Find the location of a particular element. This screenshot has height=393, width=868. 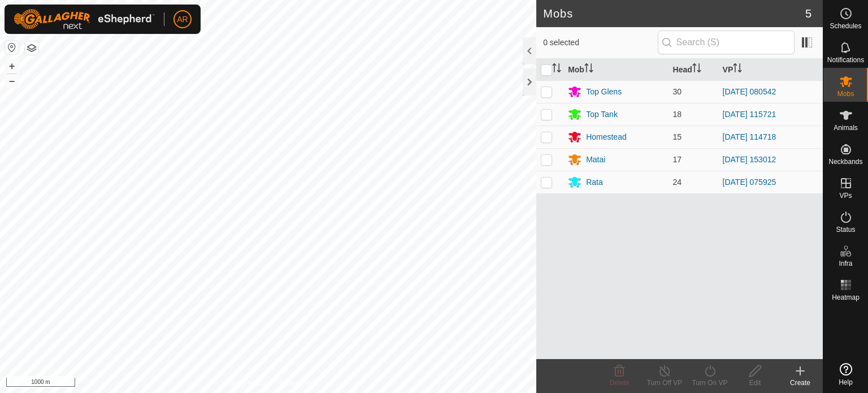

span: Neckbands is located at coordinates (845, 162).